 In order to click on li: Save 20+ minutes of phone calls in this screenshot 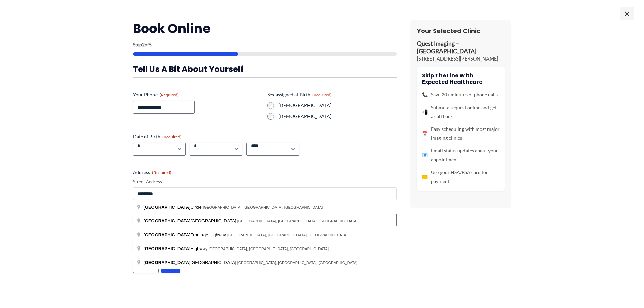, I will do `click(461, 94)`.